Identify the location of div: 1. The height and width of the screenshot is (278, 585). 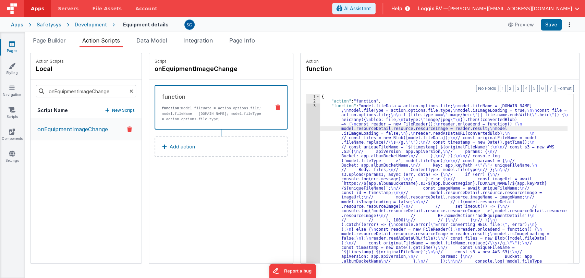
(313, 96).